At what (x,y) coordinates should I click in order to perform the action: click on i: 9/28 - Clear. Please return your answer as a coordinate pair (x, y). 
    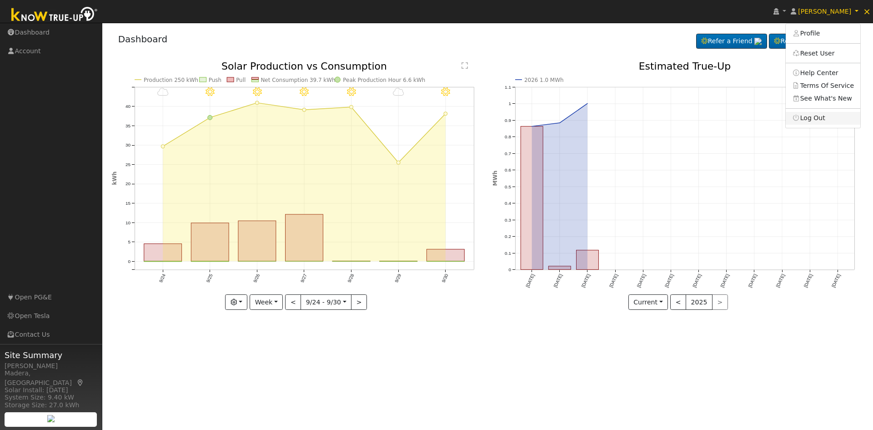
    Looking at the image, I should click on (351, 92).